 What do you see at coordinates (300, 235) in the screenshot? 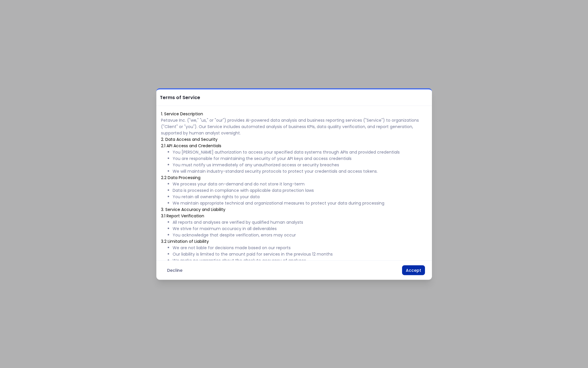
I see `li: You acknowledge that despite verification, errors may occur` at bounding box center [300, 235].